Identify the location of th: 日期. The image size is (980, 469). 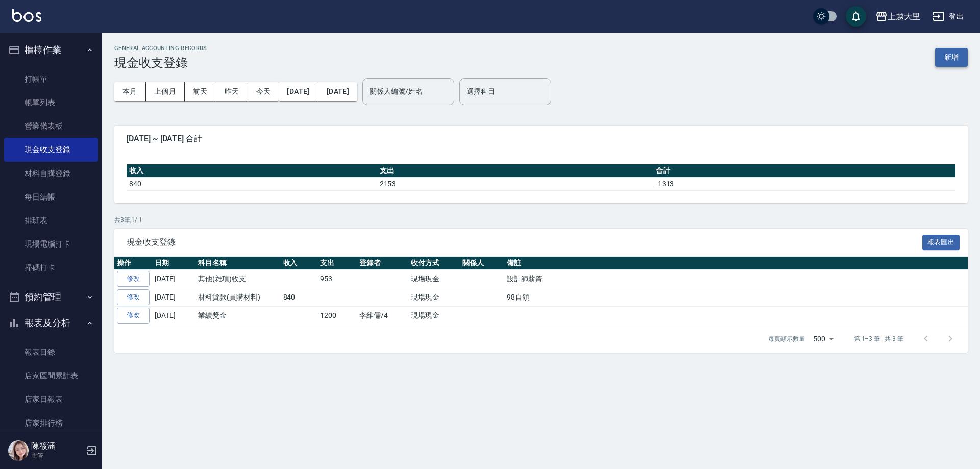
(174, 263).